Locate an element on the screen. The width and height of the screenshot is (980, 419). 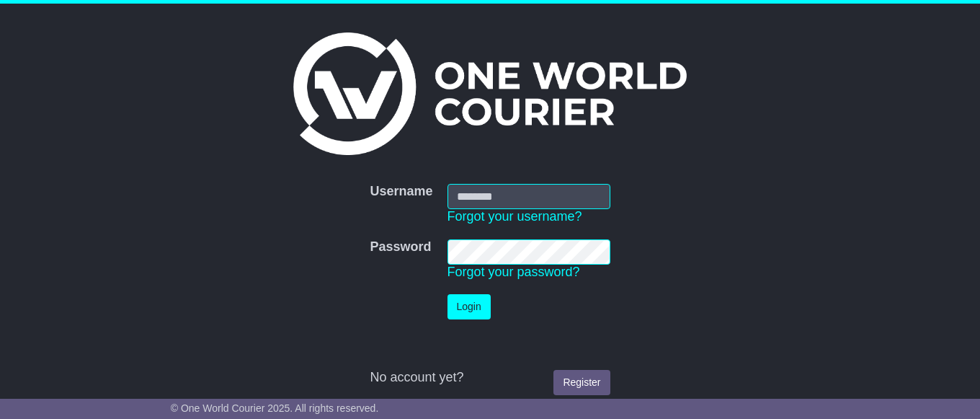
a: Forgot your username? is located at coordinates (515, 216).